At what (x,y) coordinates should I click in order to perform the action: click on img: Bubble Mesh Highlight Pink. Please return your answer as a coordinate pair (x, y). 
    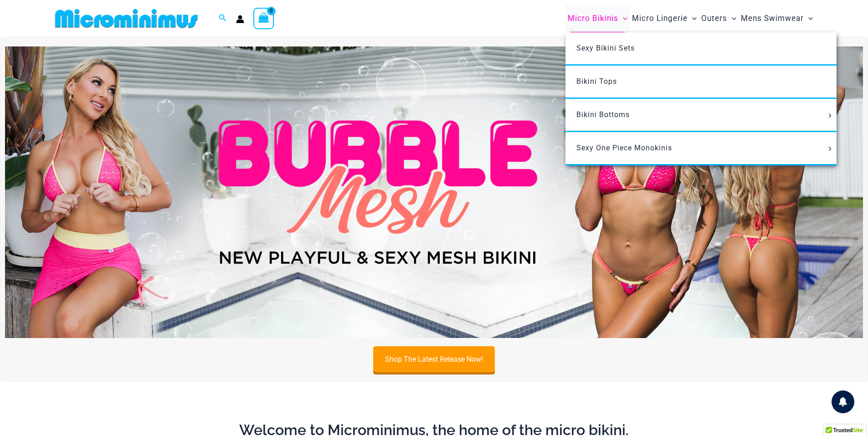
    Looking at the image, I should click on (434, 193).